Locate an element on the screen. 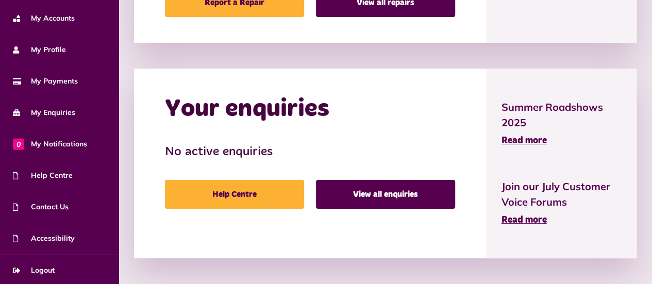 Image resolution: width=652 pixels, height=284 pixels. span: 0 is located at coordinates (19, 144).